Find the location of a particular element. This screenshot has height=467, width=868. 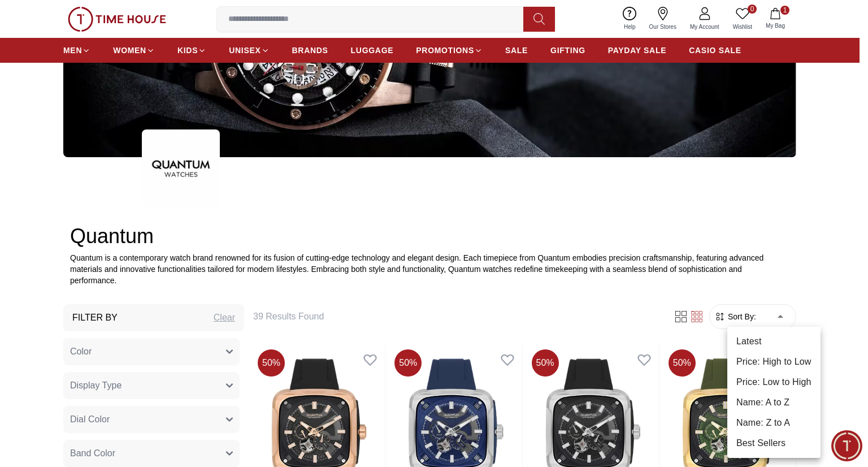

span: Conversation is located at coordinates (167, 314).